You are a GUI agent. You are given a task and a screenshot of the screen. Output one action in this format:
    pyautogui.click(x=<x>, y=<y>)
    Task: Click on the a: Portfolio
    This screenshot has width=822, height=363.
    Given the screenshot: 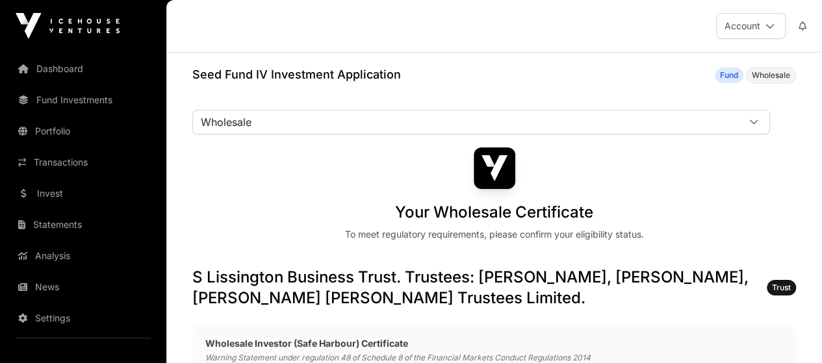 What is the action you would take?
    pyautogui.click(x=83, y=131)
    